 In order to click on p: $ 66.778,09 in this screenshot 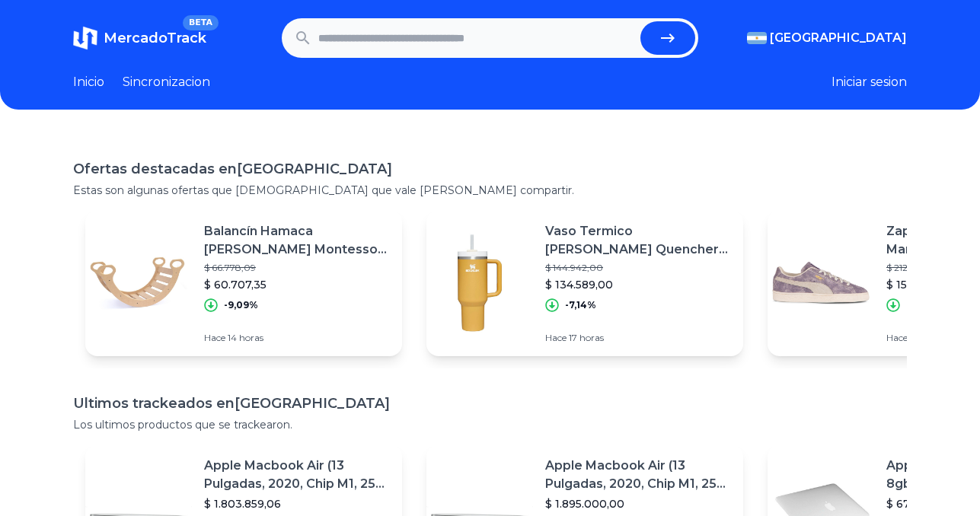, I will do `click(297, 268)`.